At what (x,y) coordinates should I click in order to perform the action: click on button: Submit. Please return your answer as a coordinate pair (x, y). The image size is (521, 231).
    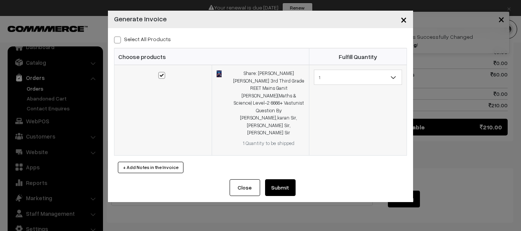
    Looking at the image, I should click on (280, 188).